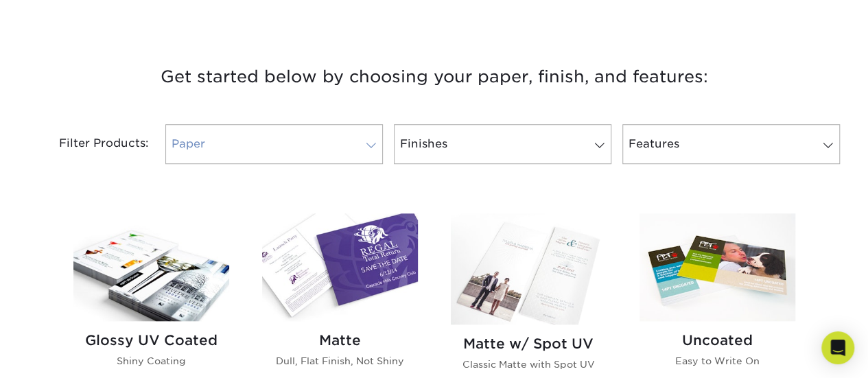 The height and width of the screenshot is (378, 868). I want to click on h3: Get started below by choosing your paper, finish, and features:, so click(434, 77).